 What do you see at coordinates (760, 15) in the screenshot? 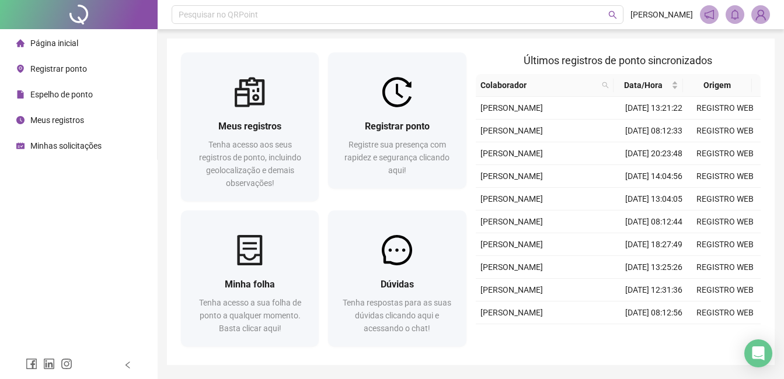
I see `img: 86078` at bounding box center [760, 15].